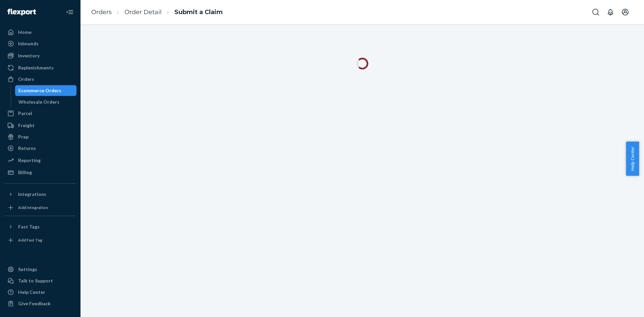  Describe the element at coordinates (40, 68) in the screenshot. I see `a: Replenishments` at that location.